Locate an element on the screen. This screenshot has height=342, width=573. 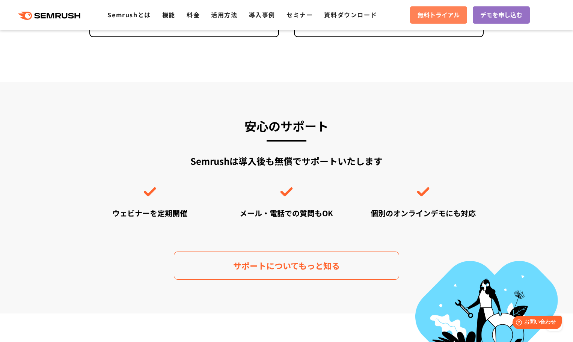
span: お問い合わせ is located at coordinates (34, 9).